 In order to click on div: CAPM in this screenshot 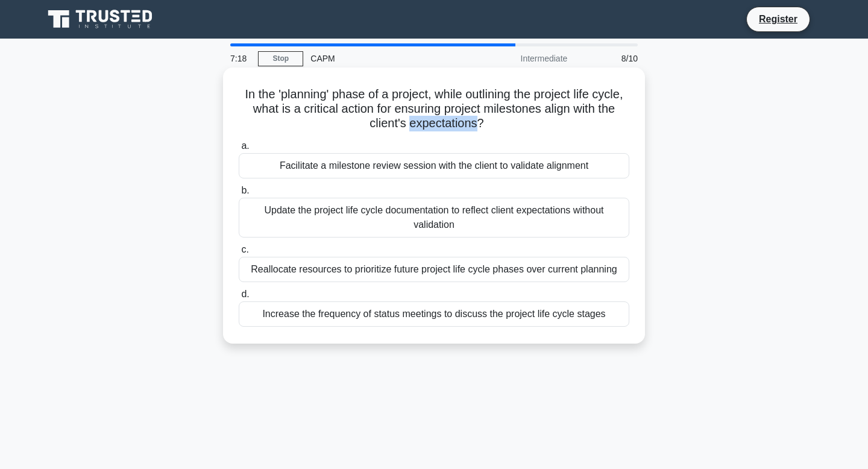, I will do `click(386, 59)`.